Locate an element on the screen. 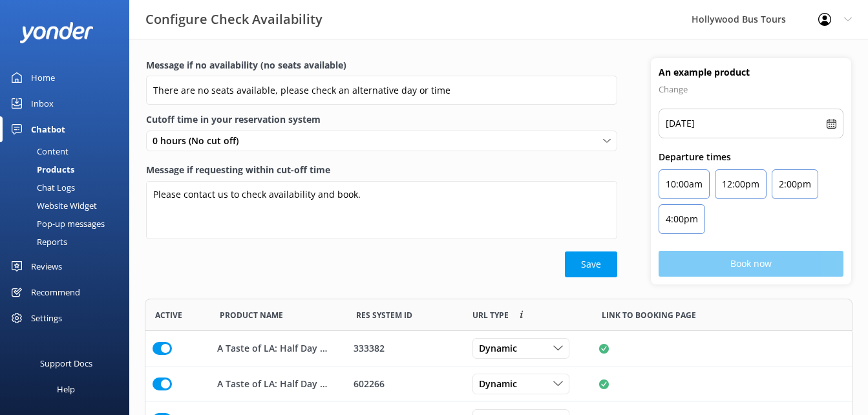 This screenshot has width=868, height=415. div: Home is located at coordinates (43, 77).